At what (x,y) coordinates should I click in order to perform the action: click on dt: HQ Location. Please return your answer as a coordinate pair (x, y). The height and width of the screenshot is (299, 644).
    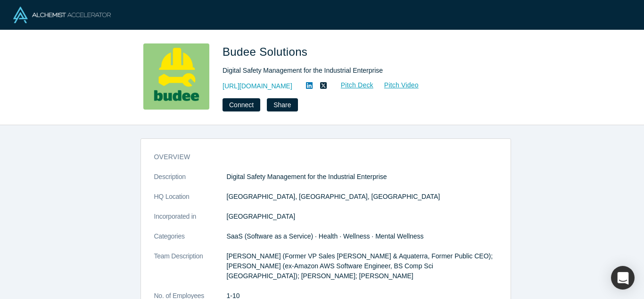
    Looking at the image, I should click on (190, 202).